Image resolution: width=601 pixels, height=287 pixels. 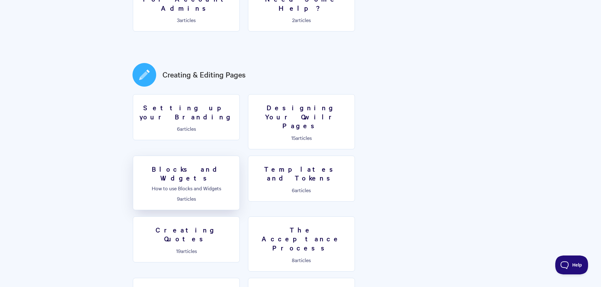 What do you see at coordinates (301, 244) in the screenshot?
I see `a: The Acceptance Process 8articles` at bounding box center [301, 244].